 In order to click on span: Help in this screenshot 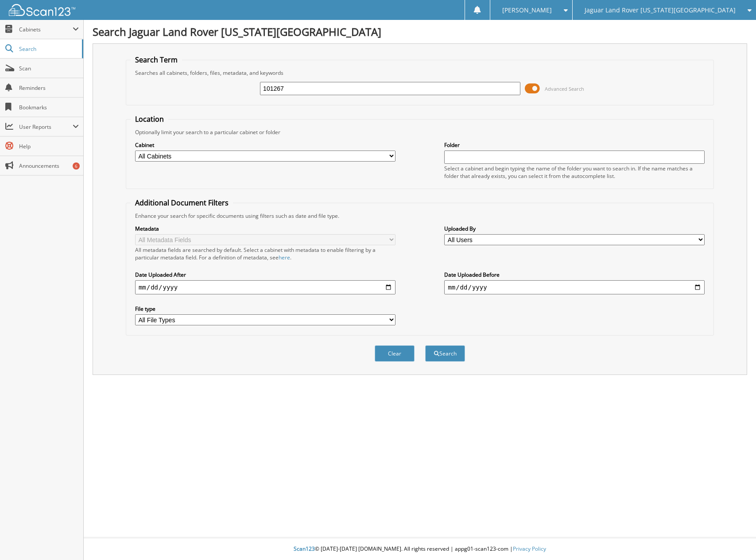, I will do `click(49, 146)`.